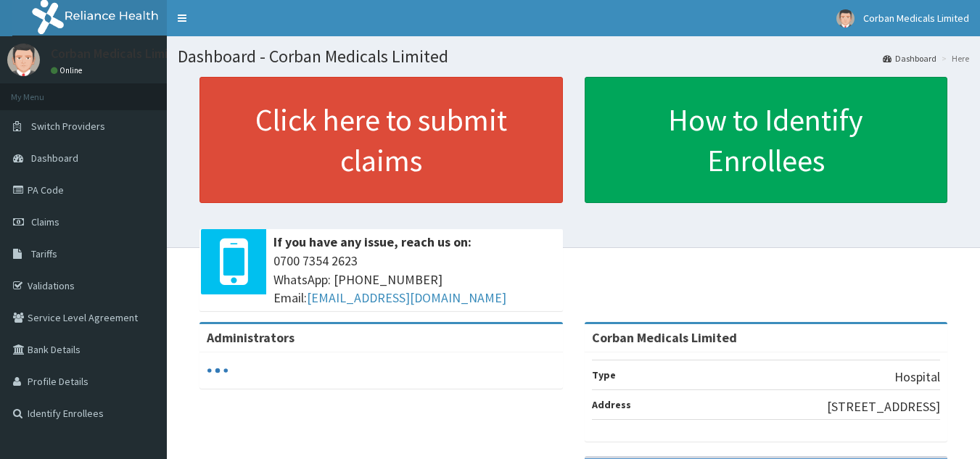 The width and height of the screenshot is (980, 459). What do you see at coordinates (119, 53) in the screenshot?
I see `p: Corban Medicals Limited` at bounding box center [119, 53].